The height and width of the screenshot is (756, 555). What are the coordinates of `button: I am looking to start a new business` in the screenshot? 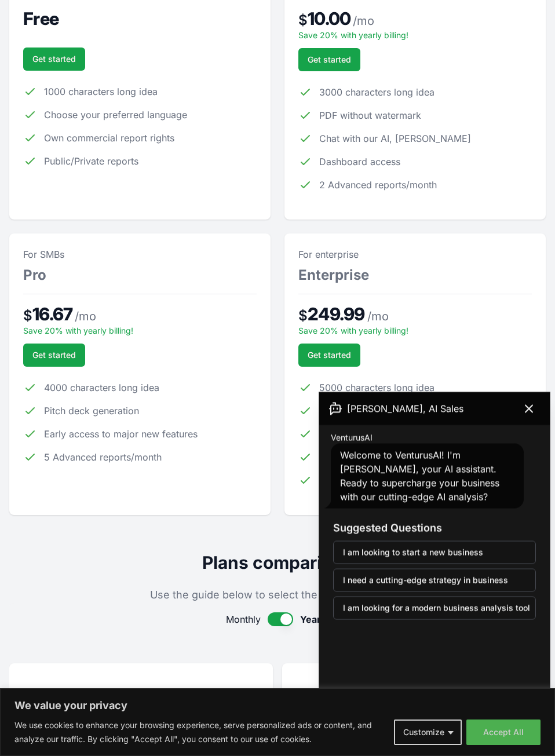 It's located at (435, 552).